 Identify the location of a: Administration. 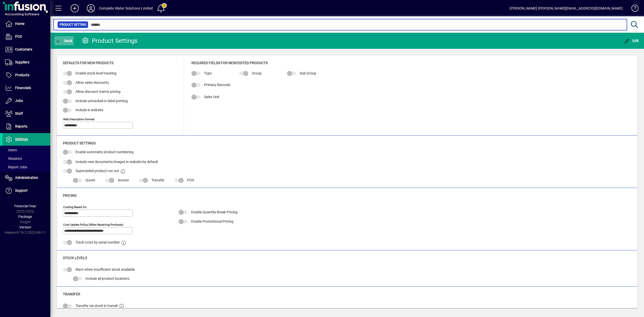
(26, 178).